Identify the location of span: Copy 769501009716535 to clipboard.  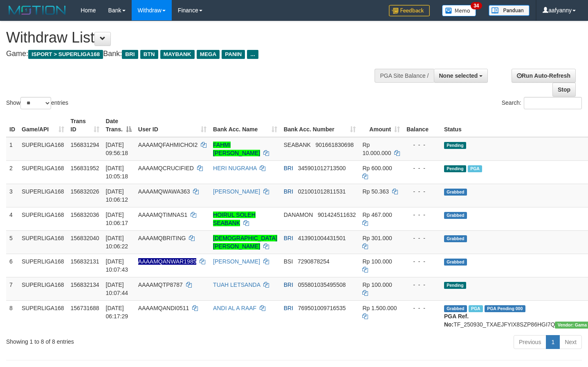
(322, 308).